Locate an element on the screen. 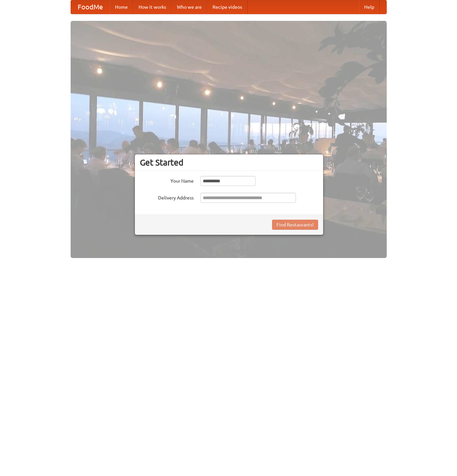 This screenshot has width=457, height=476. a: Help is located at coordinates (369, 7).